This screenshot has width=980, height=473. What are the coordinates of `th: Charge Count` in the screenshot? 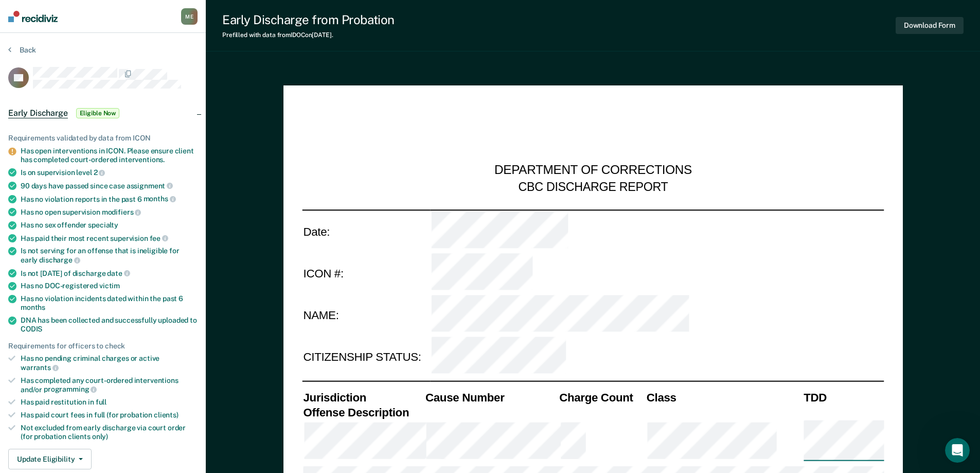 It's located at (602, 397).